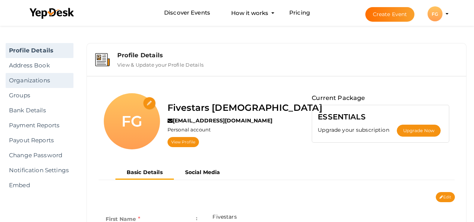  I want to click on a: Discover Events, so click(187, 13).